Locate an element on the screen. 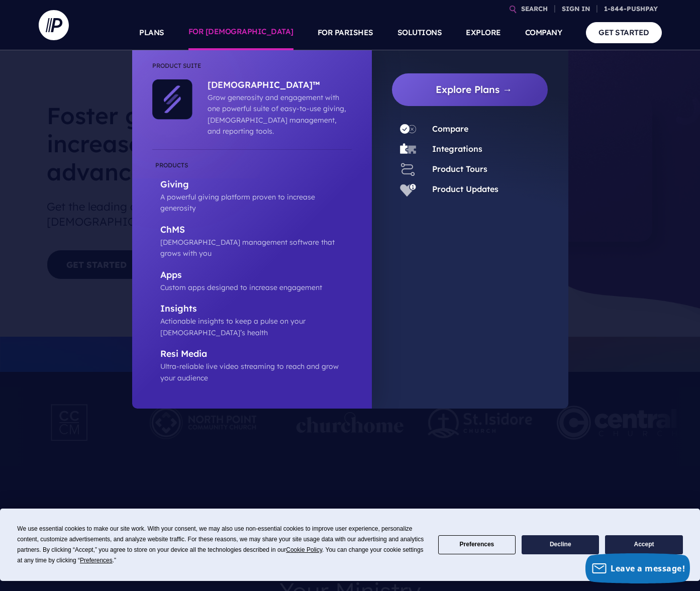 Image resolution: width=700 pixels, height=591 pixels. p: ChMS is located at coordinates (256, 230).